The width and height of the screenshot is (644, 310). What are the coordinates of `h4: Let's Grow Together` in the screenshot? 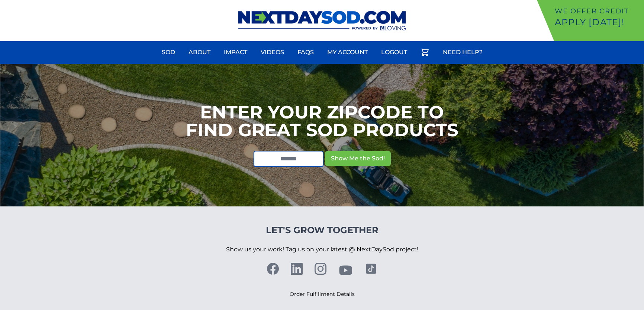 It's located at (322, 230).